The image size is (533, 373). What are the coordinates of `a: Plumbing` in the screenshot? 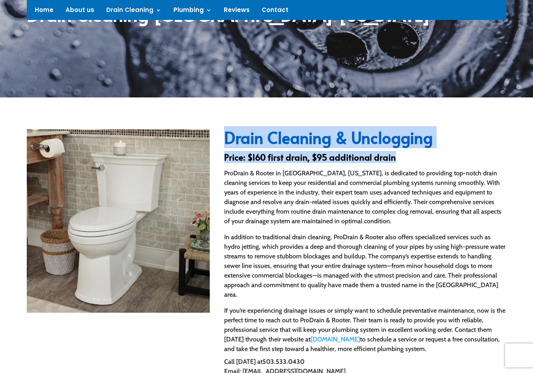 It's located at (193, 12).